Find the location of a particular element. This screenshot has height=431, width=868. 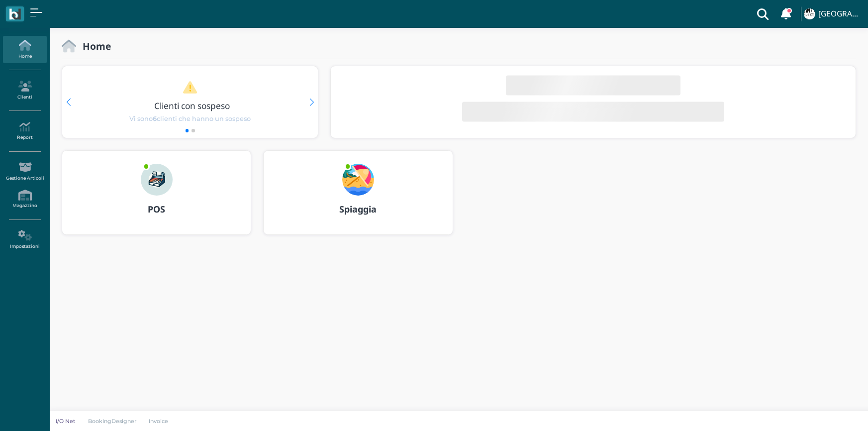

a: ... POS is located at coordinates (156, 199).